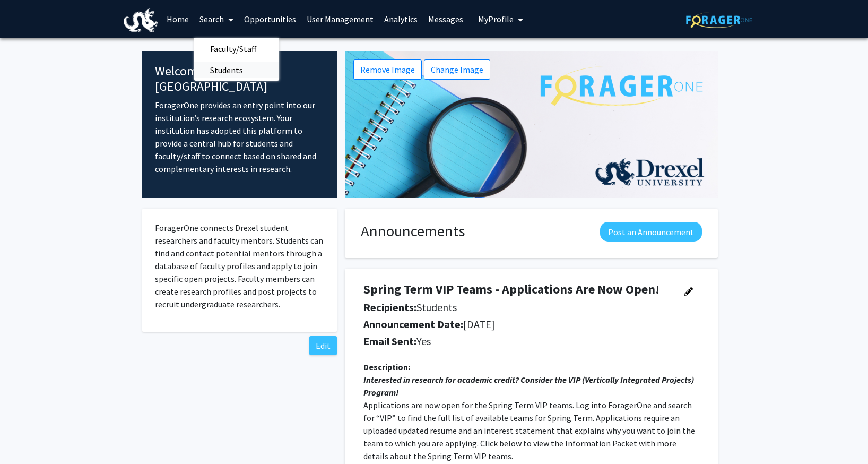 The image size is (868, 464). What do you see at coordinates (531, 366) in the screenshot?
I see `div: Description:` at bounding box center [531, 366].